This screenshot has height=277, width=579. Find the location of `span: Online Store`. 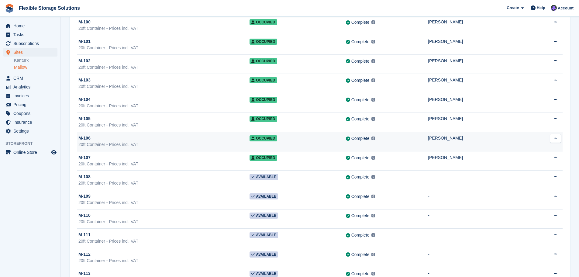

span: Online Store is located at coordinates (32, 152).